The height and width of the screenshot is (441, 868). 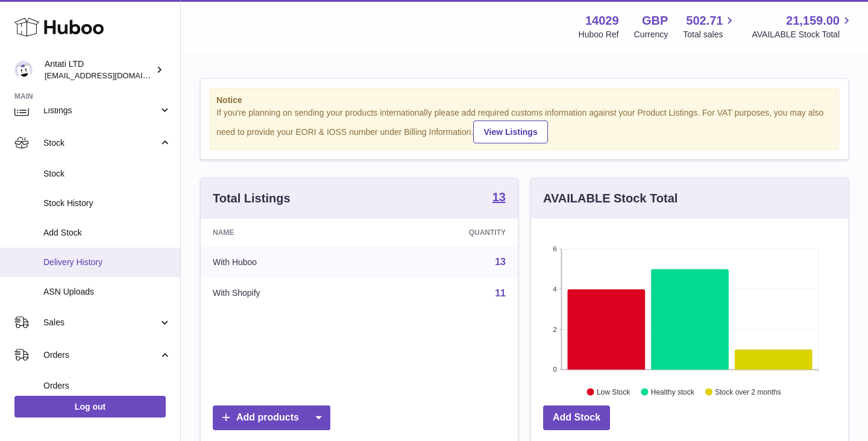 What do you see at coordinates (554, 249) in the screenshot?
I see `text: 6` at bounding box center [554, 249].